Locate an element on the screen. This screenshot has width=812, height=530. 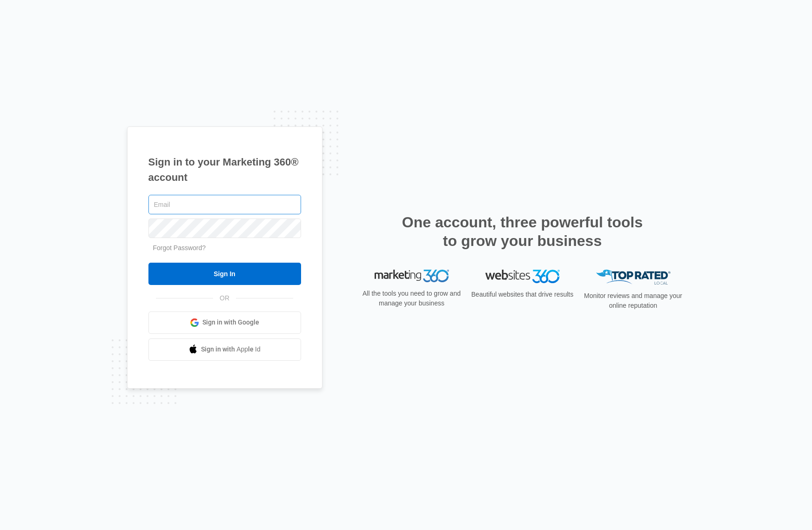
p: Beautiful websites that drive results is located at coordinates (523, 295).